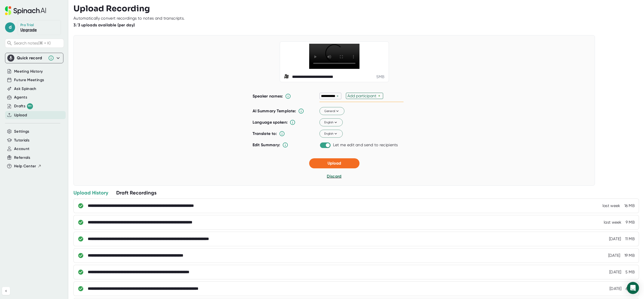 The image size is (644, 299). What do you see at coordinates (28, 71) in the screenshot?
I see `button: Meeting History` at bounding box center [28, 71].